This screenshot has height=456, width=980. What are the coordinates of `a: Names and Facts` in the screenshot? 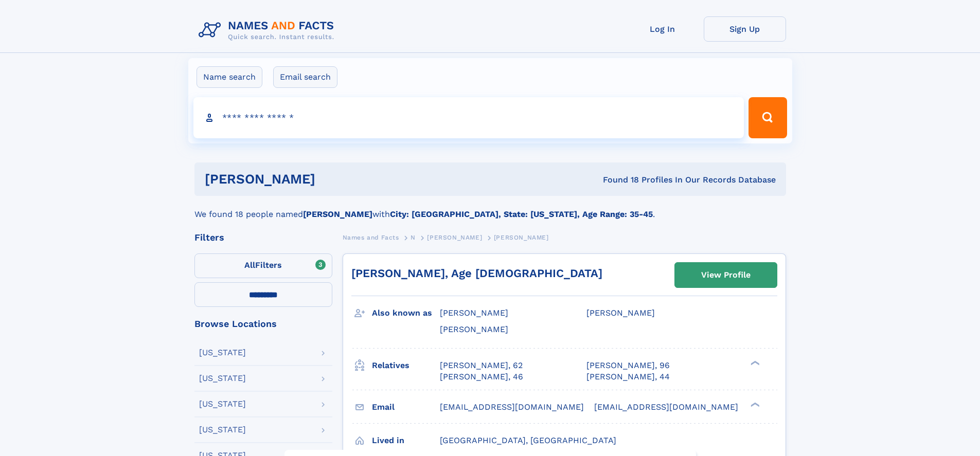 It's located at (371, 237).